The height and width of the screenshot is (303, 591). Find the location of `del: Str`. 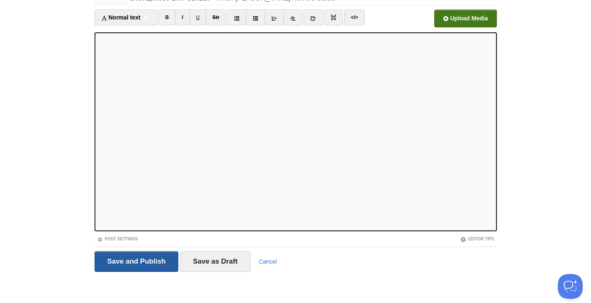

del: Str is located at coordinates (216, 17).